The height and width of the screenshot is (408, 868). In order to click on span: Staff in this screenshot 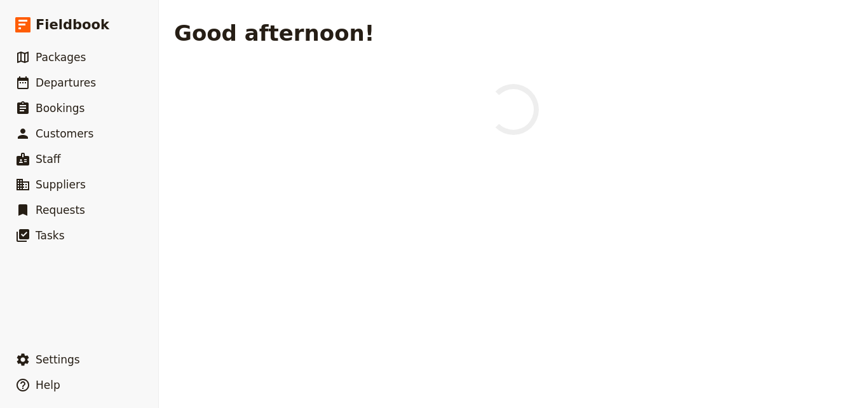, I will do `click(48, 159)`.